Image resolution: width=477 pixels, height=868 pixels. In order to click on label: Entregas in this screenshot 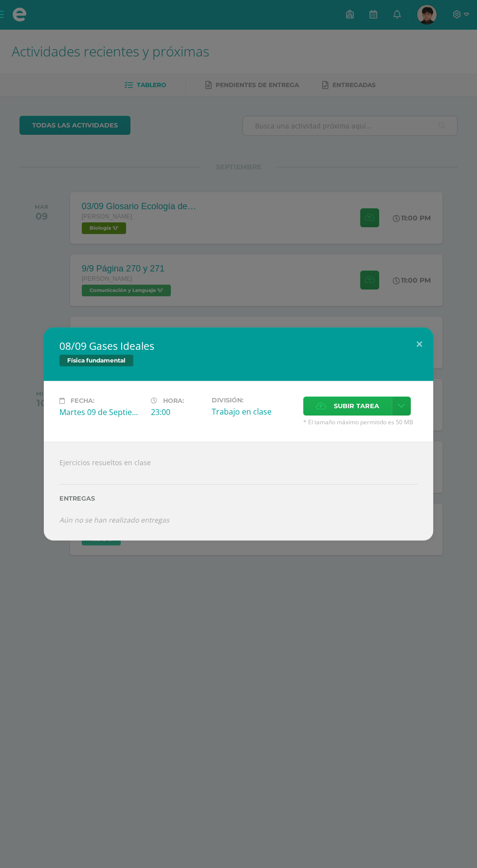, I will do `click(238, 498)`.